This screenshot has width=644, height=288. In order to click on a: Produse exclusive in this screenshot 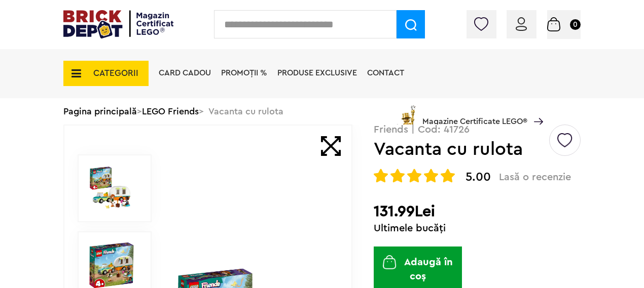, I will do `click(317, 73)`.